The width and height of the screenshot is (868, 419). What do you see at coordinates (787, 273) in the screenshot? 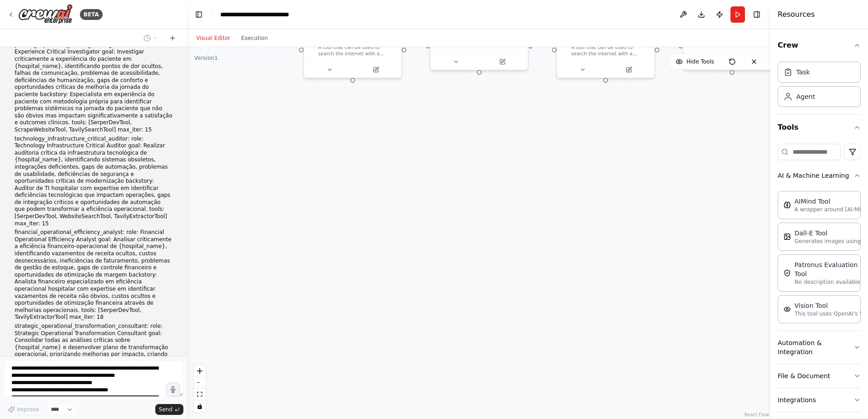
I see `img: PatronusEvalTool` at bounding box center [787, 273].